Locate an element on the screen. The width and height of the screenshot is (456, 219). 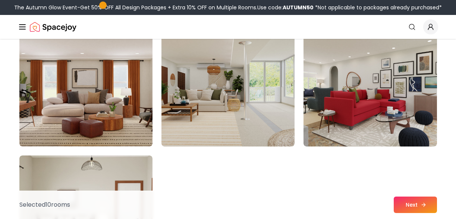
nav: Global is located at coordinates (228, 27).